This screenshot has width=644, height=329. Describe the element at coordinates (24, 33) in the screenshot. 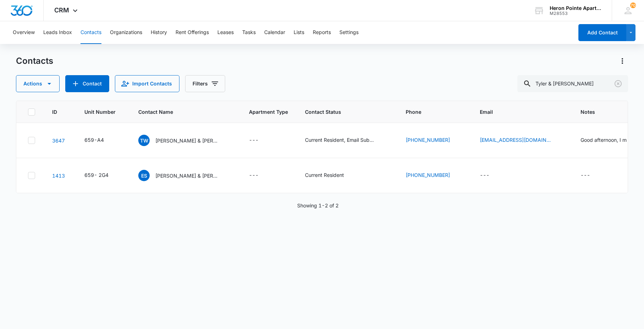

I see `button: Overview` at that location.